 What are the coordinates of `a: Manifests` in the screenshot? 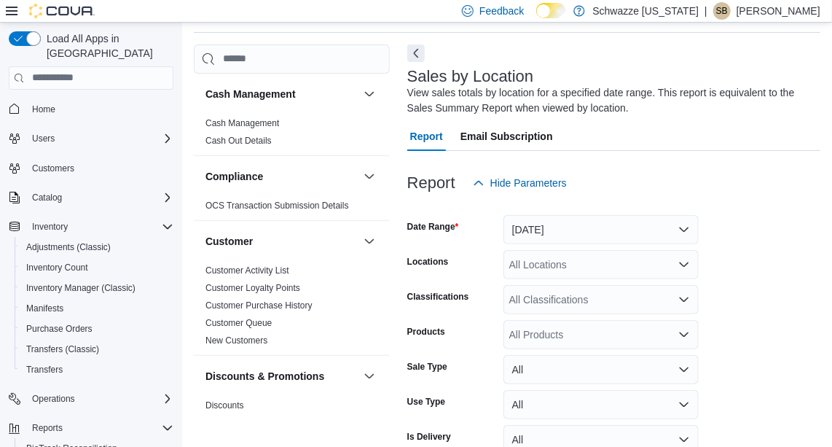 It's located at (44, 308).